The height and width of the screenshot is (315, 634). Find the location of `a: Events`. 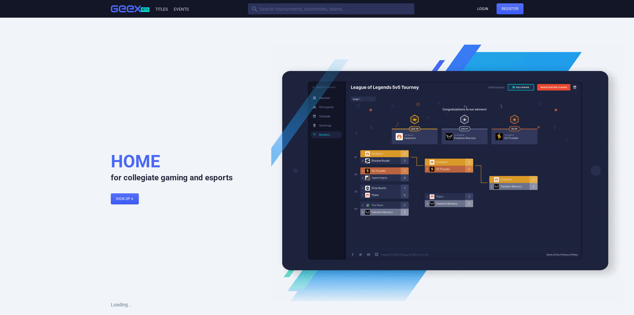

a: Events is located at coordinates (181, 9).